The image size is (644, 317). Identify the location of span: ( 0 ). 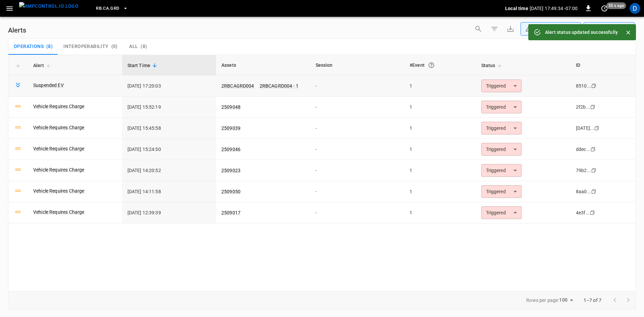
(115, 46).